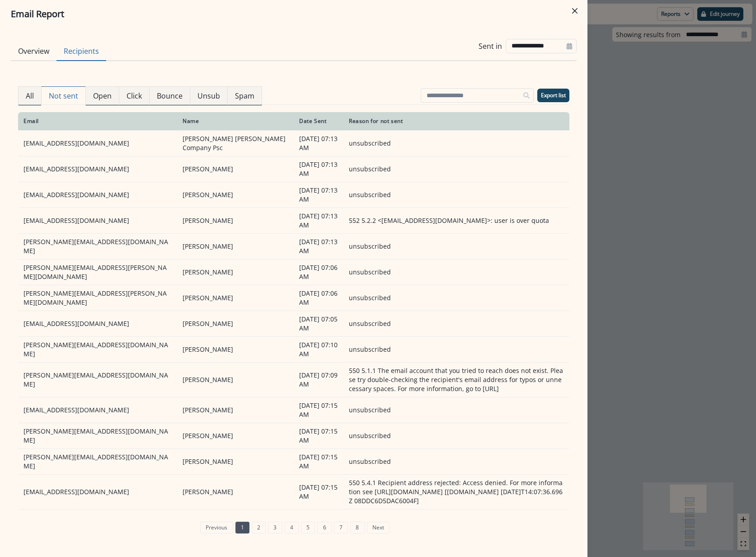 This screenshot has width=756, height=557. What do you see at coordinates (170, 96) in the screenshot?
I see `p: Bounce` at bounding box center [170, 96].